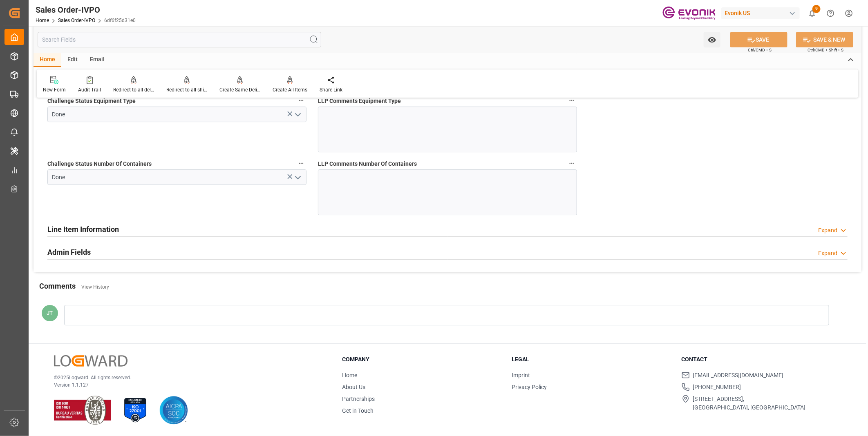  What do you see at coordinates (354, 388) in the screenshot?
I see `a: About Us` at bounding box center [354, 388].